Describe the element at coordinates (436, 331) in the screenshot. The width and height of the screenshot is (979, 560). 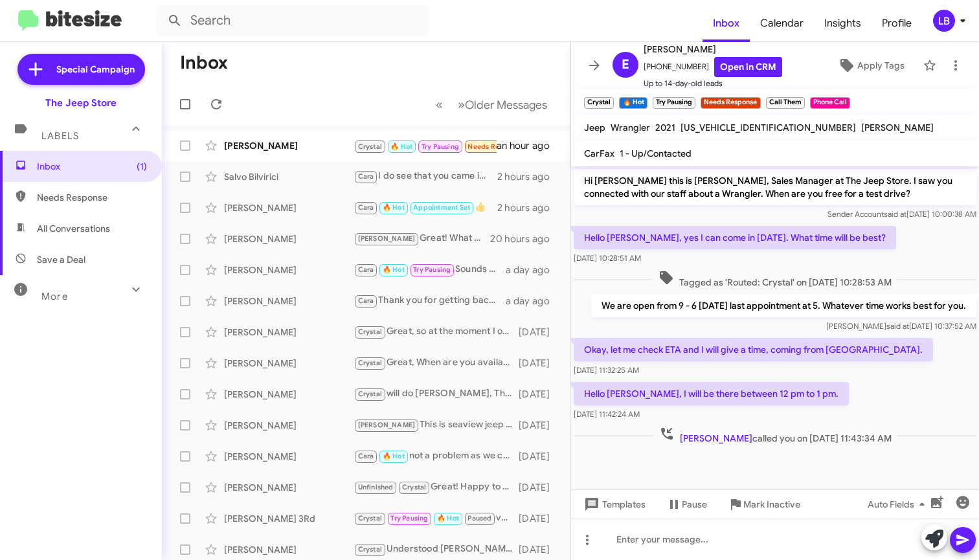
I see `div: Great, so at the moment I only have one used one. it's a 2022 cherokee limited in the color white...` at that location.